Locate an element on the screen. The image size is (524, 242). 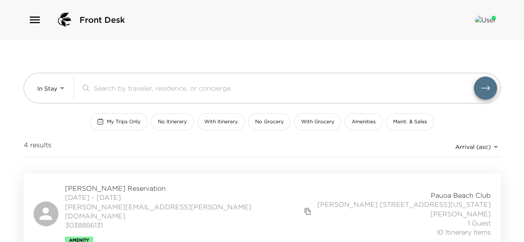
button: copy primary member email is located at coordinates (308, 212).